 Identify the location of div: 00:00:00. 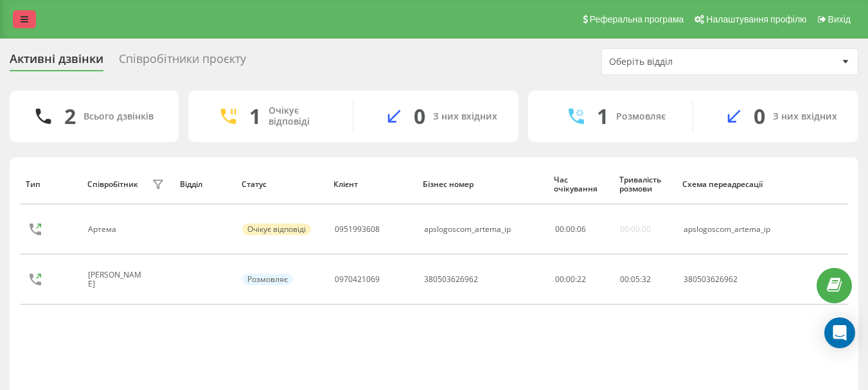
(635, 229).